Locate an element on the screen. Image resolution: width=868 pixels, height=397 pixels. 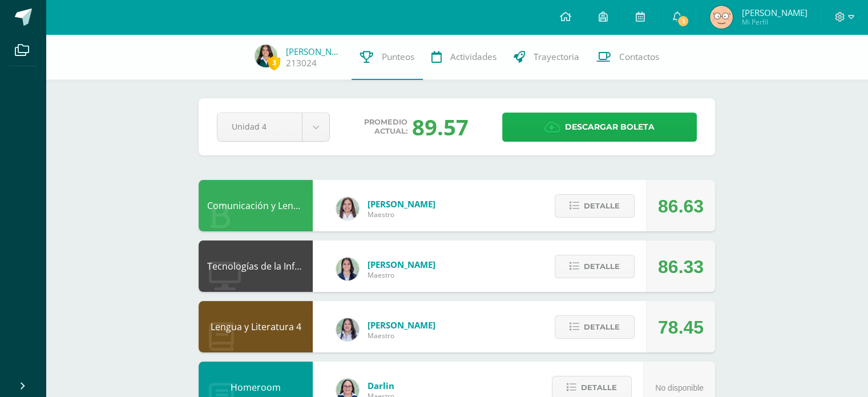
span: Contactos is located at coordinates (639, 57).